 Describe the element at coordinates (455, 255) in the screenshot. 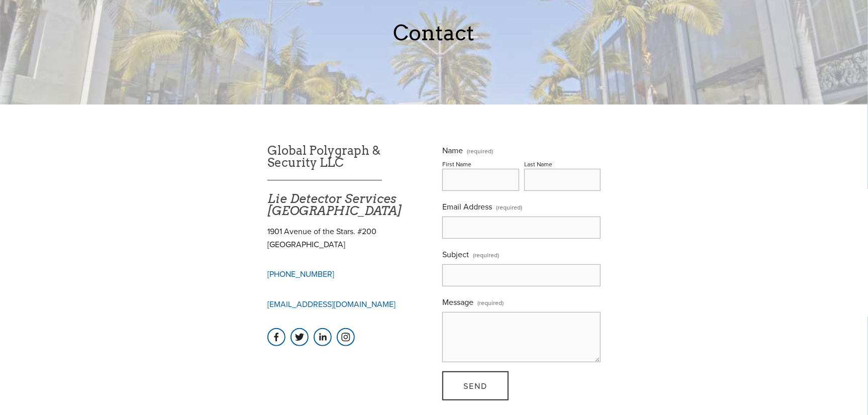

I see `span: Subject` at that location.